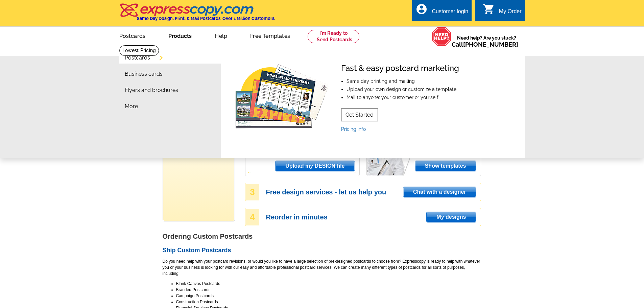 The width and height of the screenshot is (644, 308). Describe the element at coordinates (440, 192) in the screenshot. I see `a: Chat with a designer` at that location.